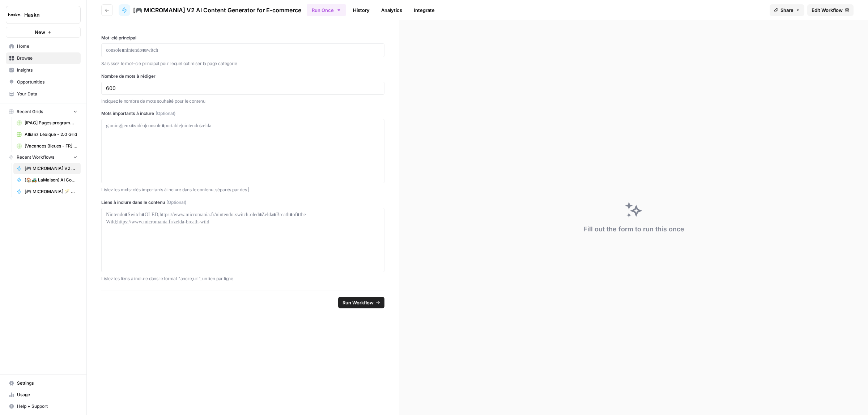 This screenshot has width=868, height=415. What do you see at coordinates (243, 88) in the screenshot?
I see `input: 800` at bounding box center [243, 88].